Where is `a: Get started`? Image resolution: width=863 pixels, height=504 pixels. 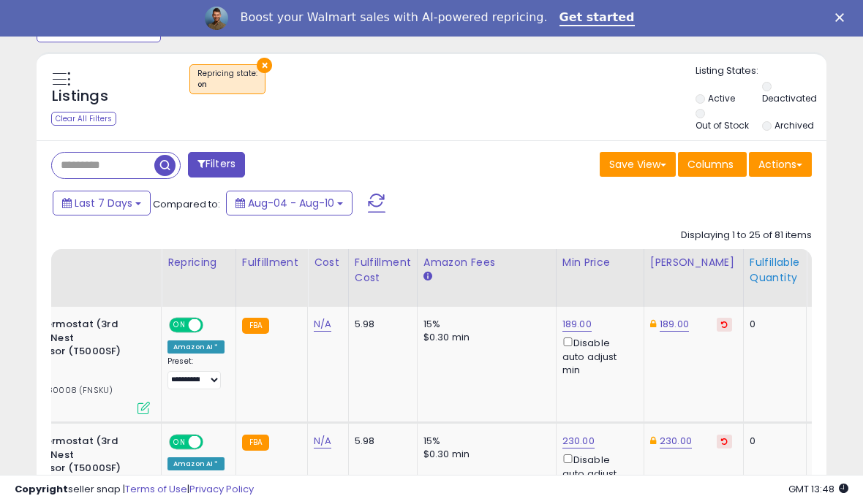
a: Get started is located at coordinates (597, 19).